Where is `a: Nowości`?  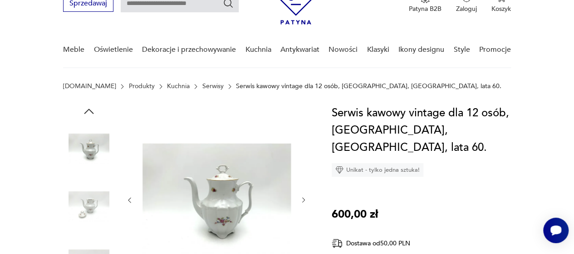
a: Nowości is located at coordinates (343, 49).